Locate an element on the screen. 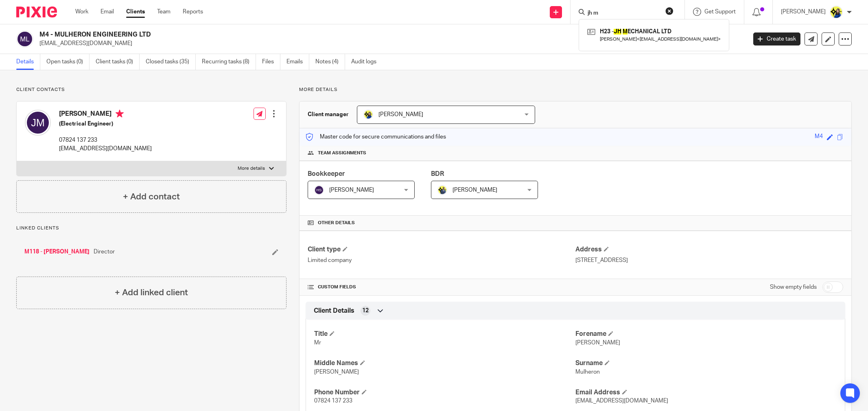  span: 12 is located at coordinates (365, 311).